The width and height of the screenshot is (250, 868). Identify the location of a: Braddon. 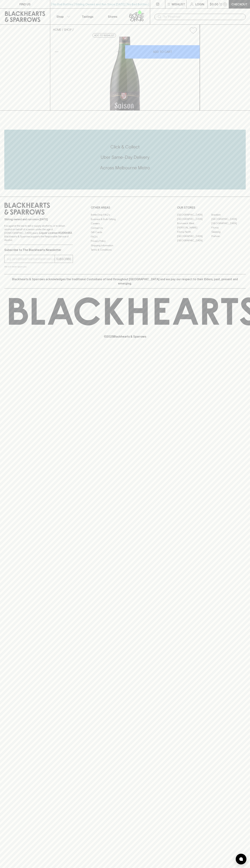
(229, 215).